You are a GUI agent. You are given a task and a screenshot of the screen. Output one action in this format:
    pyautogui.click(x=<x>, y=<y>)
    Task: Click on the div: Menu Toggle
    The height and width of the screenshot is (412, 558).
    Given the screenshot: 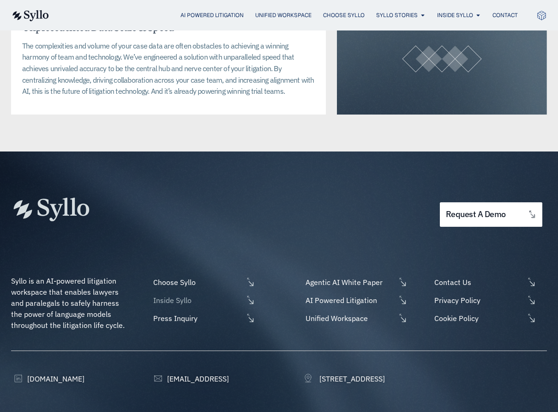 What is the action you would take?
    pyautogui.click(x=293, y=15)
    